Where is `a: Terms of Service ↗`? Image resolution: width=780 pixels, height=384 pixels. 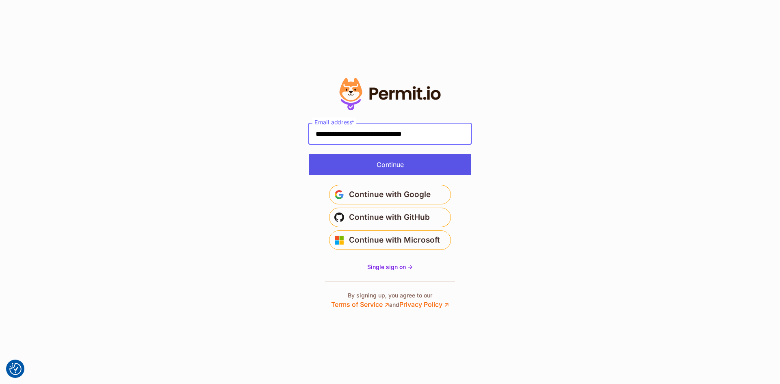 a: Terms of Service ↗ is located at coordinates (360, 304).